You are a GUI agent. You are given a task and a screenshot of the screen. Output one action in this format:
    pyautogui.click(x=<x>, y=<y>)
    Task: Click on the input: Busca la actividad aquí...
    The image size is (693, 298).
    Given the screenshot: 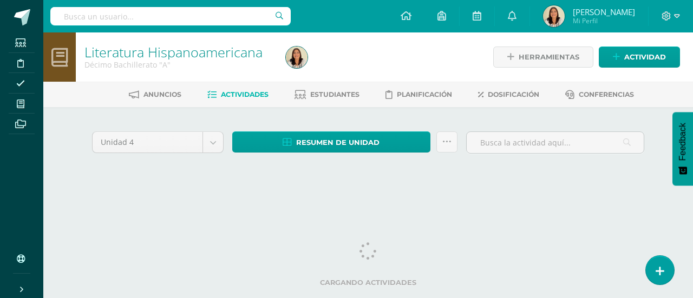 What is the action you would take?
    pyautogui.click(x=555, y=142)
    